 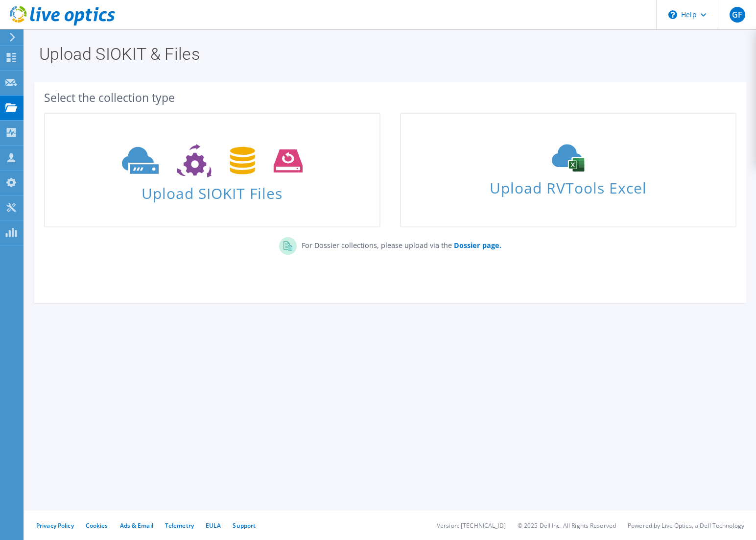 I want to click on svg: \n, so click(x=673, y=15).